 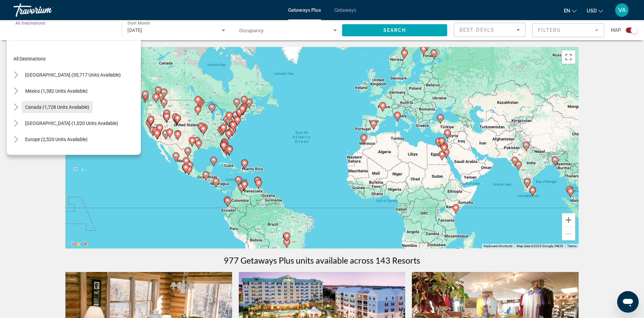 I want to click on span: Europe (2,520 units available), so click(x=56, y=139).